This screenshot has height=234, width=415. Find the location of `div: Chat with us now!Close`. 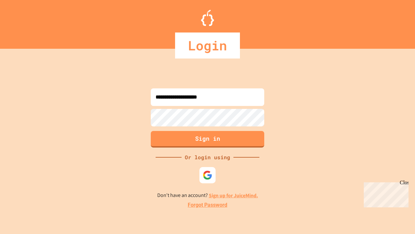

div: Chat with us now!Close is located at coordinates (24, 22).